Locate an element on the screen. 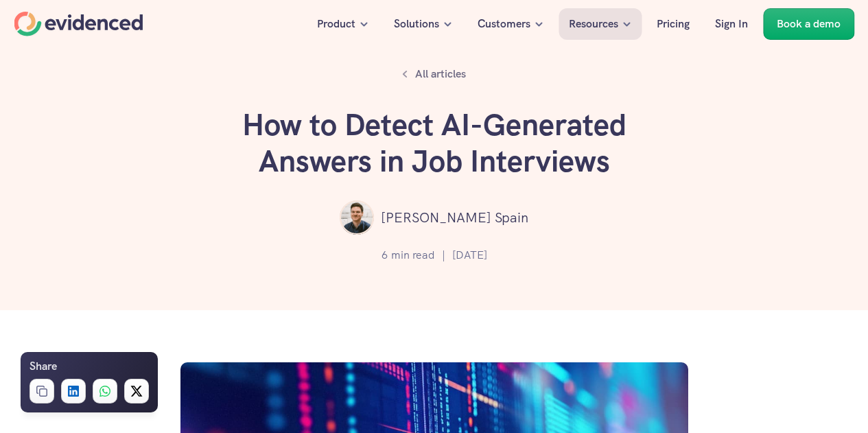  a: All articles is located at coordinates (434, 74).